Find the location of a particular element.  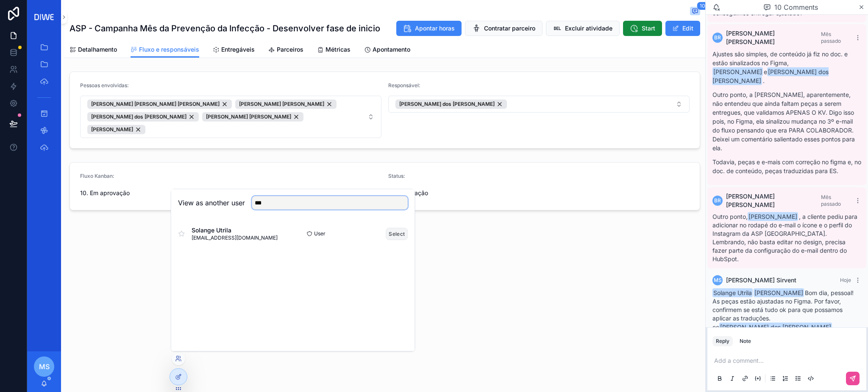

span: Hoje is located at coordinates (845, 280).